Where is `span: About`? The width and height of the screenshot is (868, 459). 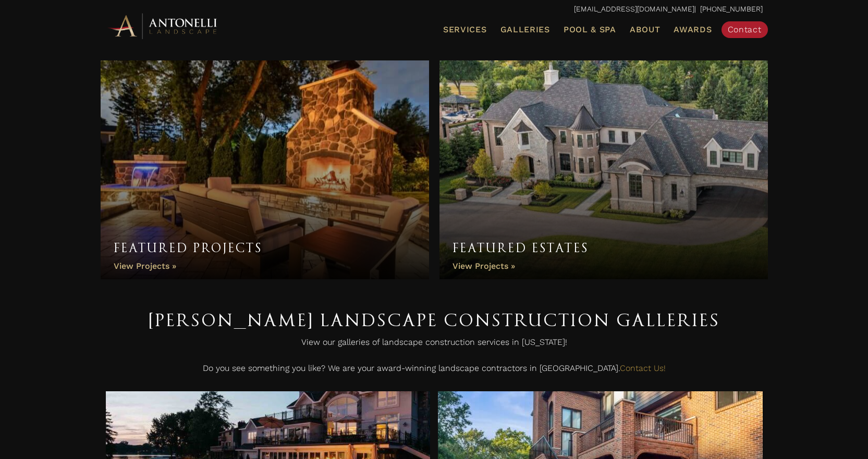
span: About is located at coordinates (645, 30).